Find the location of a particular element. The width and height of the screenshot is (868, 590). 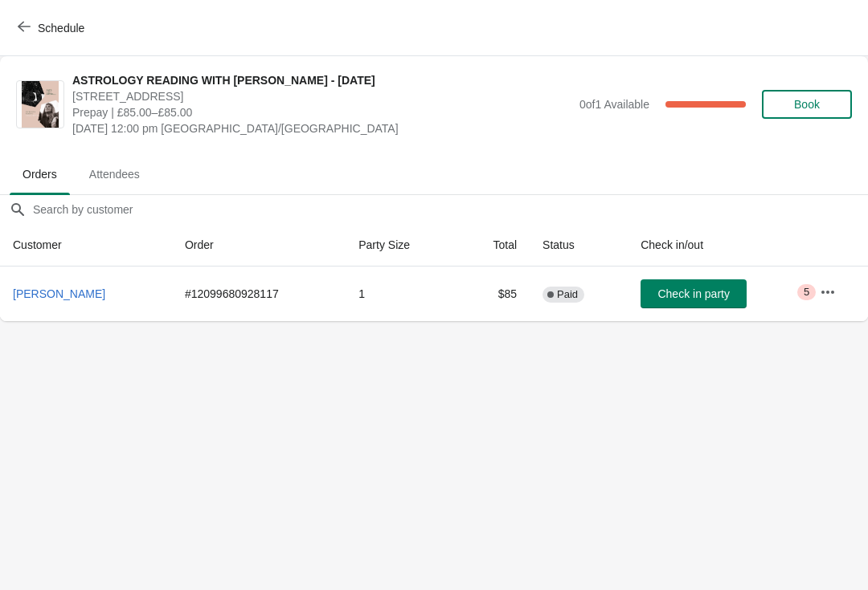

span: Orders is located at coordinates (39, 175).